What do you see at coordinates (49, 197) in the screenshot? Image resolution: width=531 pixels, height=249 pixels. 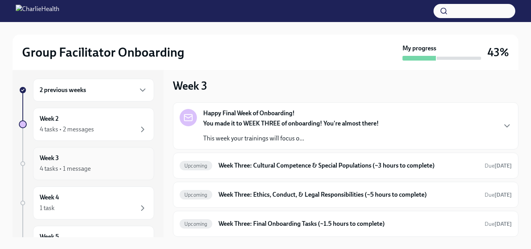 I see `h6: Week 4` at bounding box center [49, 197].